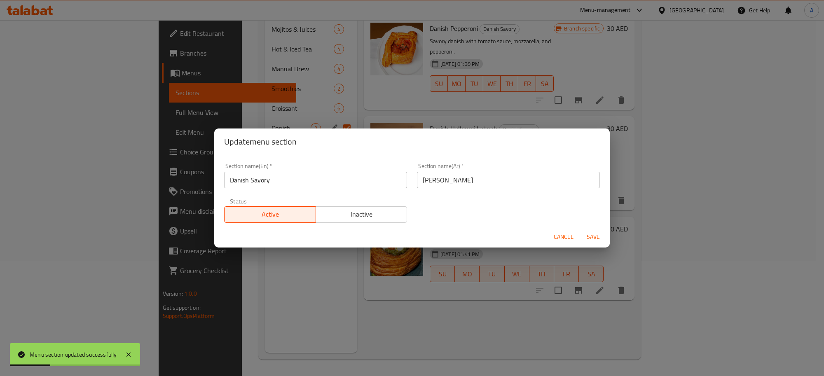 The height and width of the screenshot is (376, 824). I want to click on span: Inactive, so click(362, 214).